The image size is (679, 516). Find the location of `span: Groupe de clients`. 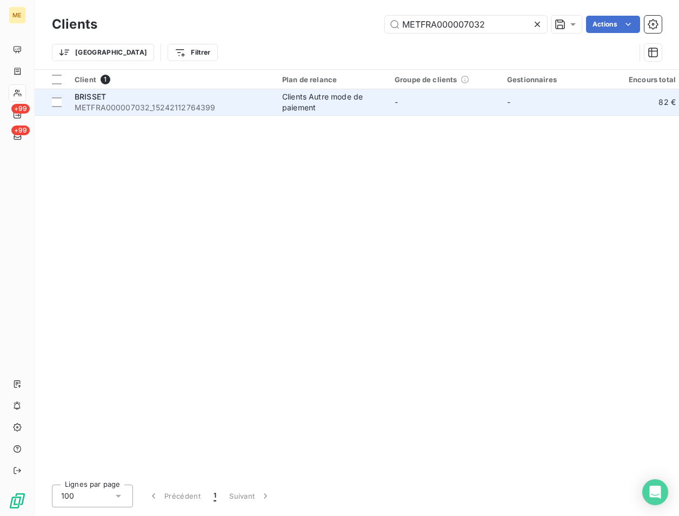

span: Groupe de clients is located at coordinates (426, 80).